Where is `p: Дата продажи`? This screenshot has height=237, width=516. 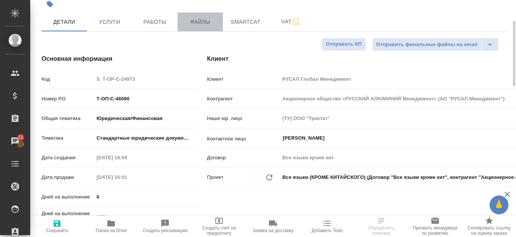 p: Дата продажи is located at coordinates (68, 178).